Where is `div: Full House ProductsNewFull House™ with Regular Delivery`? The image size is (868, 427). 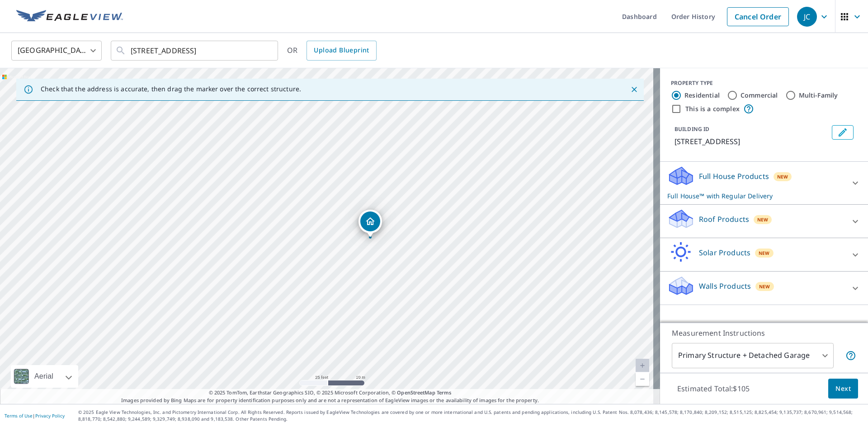 div: Full House ProductsNewFull House™ with Regular Delivery is located at coordinates (764, 183).